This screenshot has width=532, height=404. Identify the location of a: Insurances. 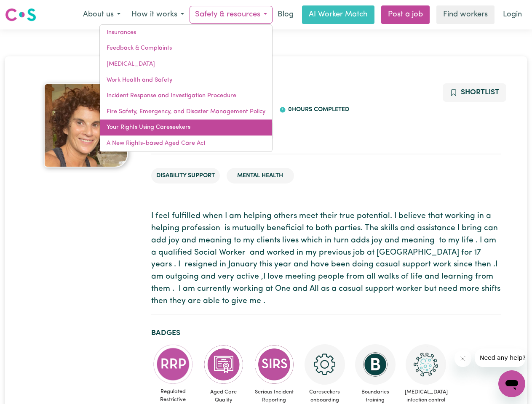
(186, 33).